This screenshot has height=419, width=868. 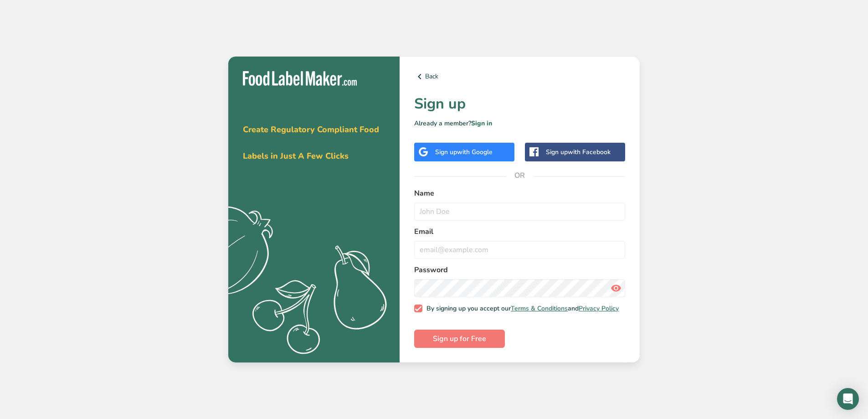 I want to click on span: Create Regulatory Compliant Food Labels in Just A Few Clicks, so click(x=311, y=142).